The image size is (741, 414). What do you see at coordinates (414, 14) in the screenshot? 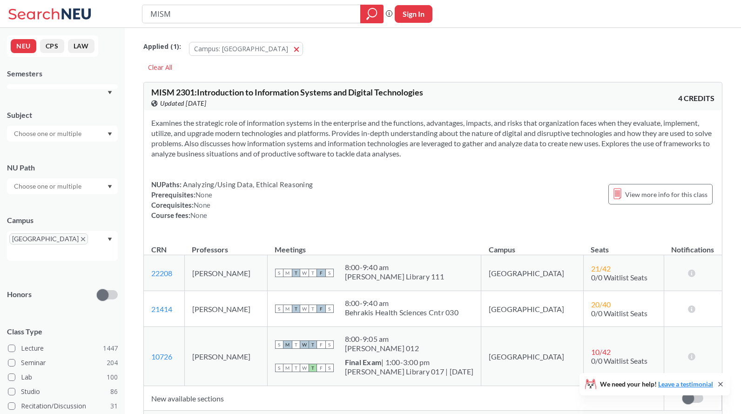
I see `button: Sign In` at bounding box center [414, 14].